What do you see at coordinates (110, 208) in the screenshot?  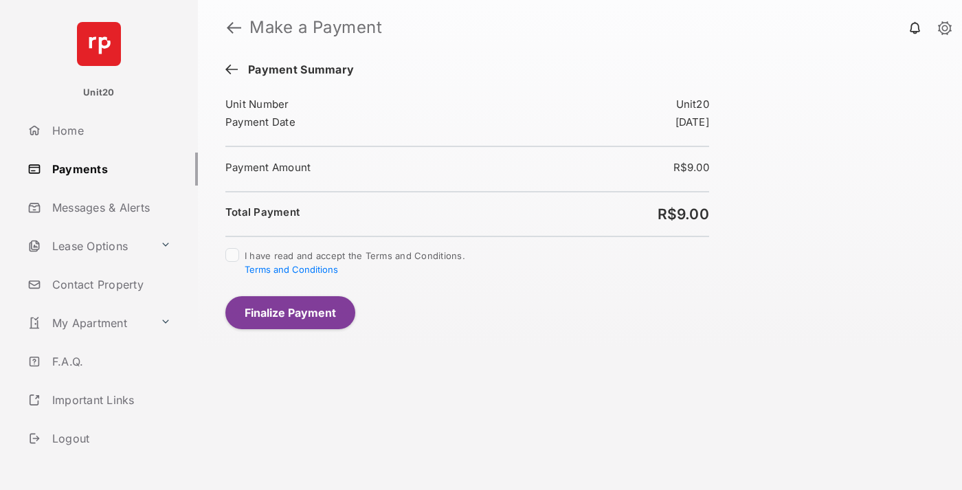 I see `a: Messages & Alerts` at bounding box center [110, 208].